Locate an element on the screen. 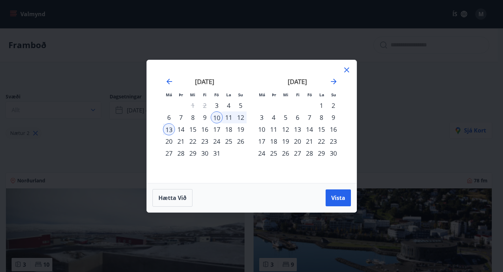 The height and width of the screenshot is (272, 503). td: Choose sunnudagur, 26. október 2025 as your check-in date. It’s available. is located at coordinates (241, 141).